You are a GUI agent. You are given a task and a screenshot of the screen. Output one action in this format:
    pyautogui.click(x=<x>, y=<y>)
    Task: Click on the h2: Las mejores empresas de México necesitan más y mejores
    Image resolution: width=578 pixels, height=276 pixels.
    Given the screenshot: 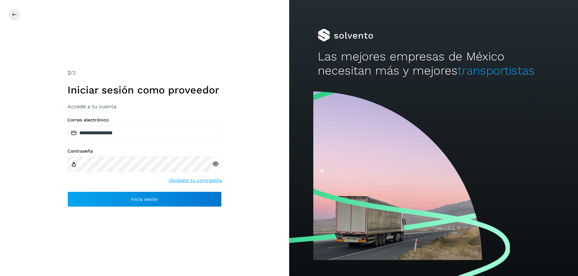 What is the action you would take?
    pyautogui.click(x=433, y=64)
    